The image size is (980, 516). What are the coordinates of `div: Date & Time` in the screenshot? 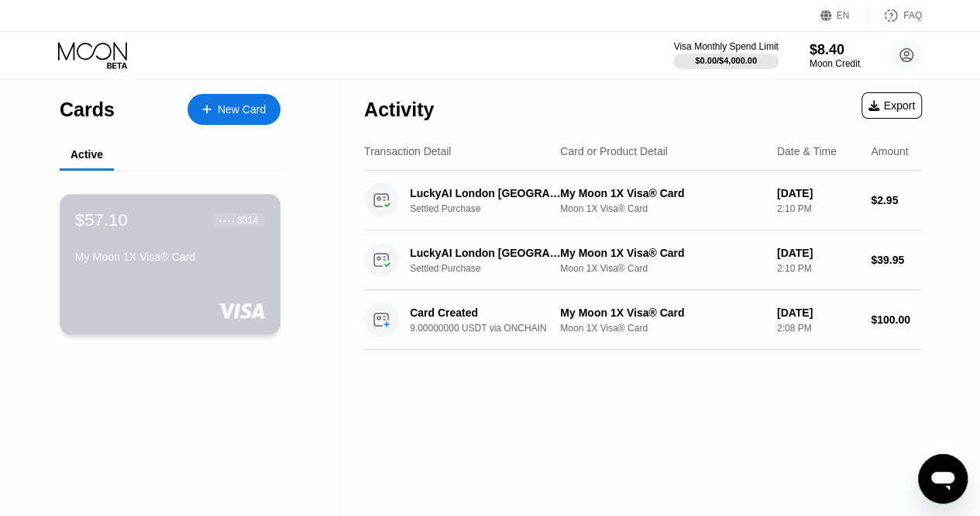 It's located at (807, 151).